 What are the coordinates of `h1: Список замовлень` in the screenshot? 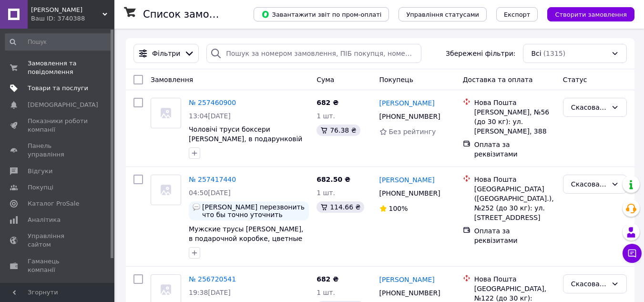 It's located at (191, 15).